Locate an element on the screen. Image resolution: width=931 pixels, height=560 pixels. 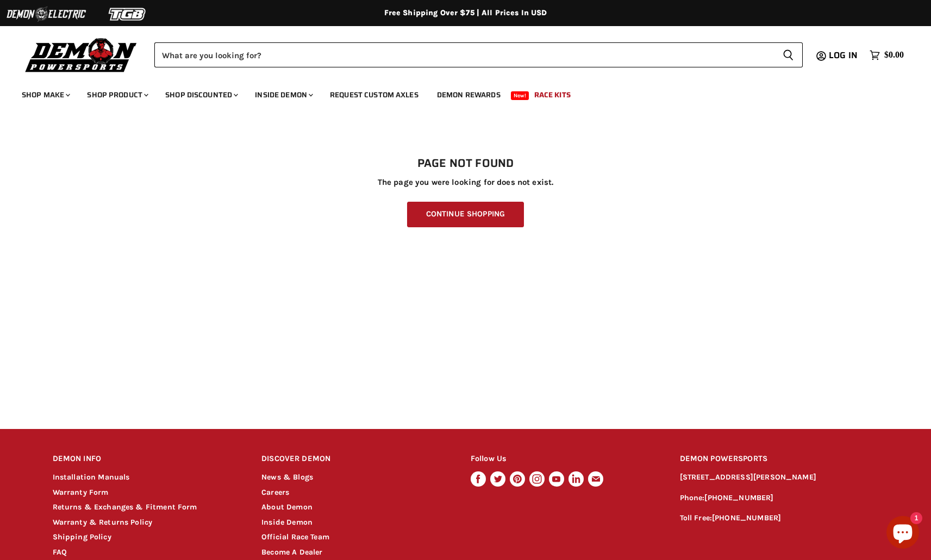
button: Search is located at coordinates (788, 55).